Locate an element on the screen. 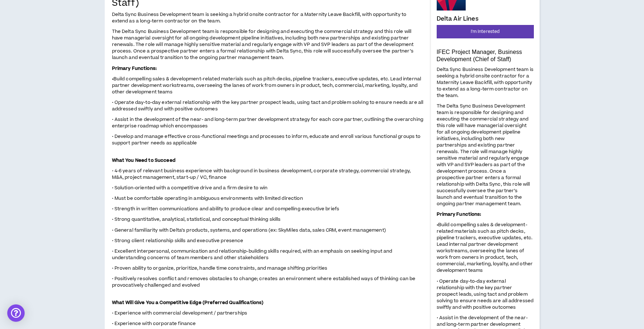 Image resolution: width=644 pixels, height=329 pixels. span: • Excellent interpersonal, communication and relationship-building skills required, with an empha... is located at coordinates (252, 254).